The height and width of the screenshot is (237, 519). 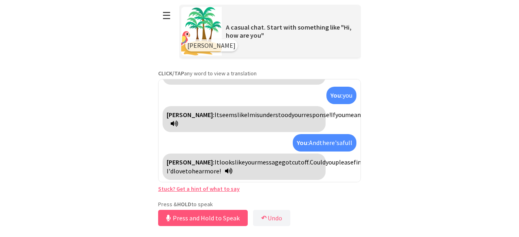 I want to click on a: Stuck? Get a hint of what to say, so click(x=199, y=189).